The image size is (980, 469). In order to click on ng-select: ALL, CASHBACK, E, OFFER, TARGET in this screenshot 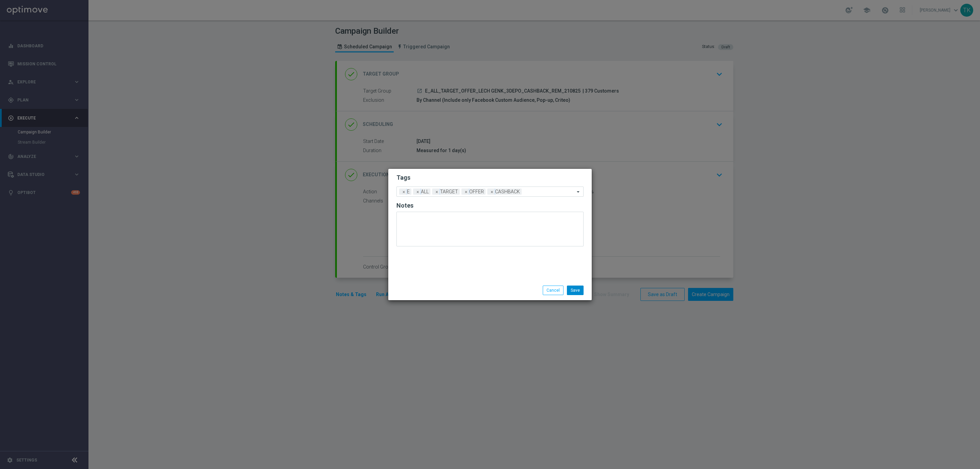, I will do `click(490, 192)`.